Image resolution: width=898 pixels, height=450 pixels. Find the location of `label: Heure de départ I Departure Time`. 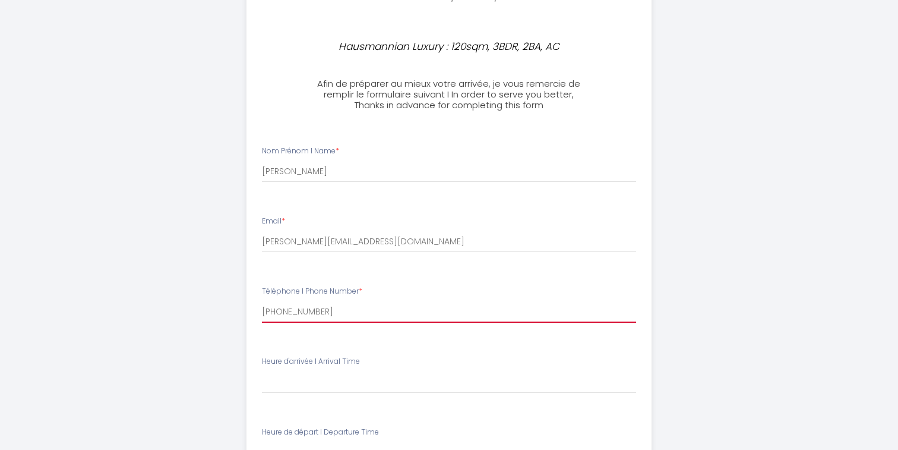

label: Heure de départ I Departure Time is located at coordinates (320, 432).